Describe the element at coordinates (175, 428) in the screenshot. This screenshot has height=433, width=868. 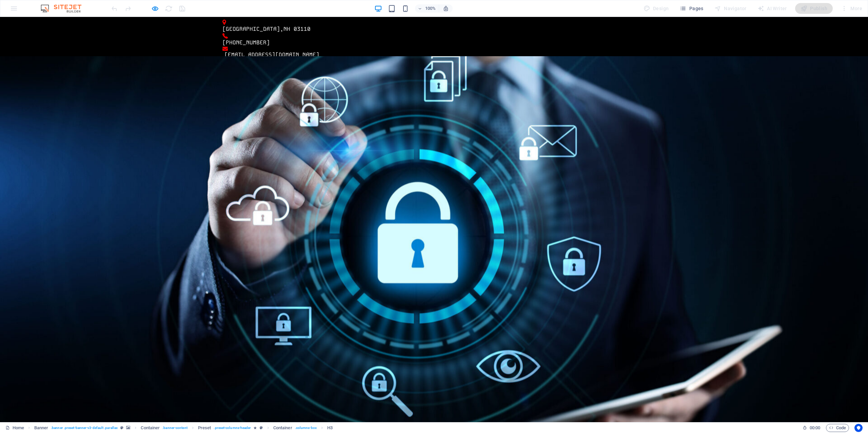
I see `span: . banner-content` at that location.